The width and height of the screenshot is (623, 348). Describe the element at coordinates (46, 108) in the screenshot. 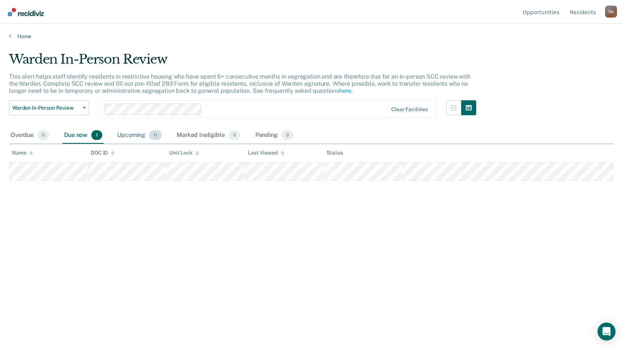

I see `span: Warden In-Person Review` at that location.